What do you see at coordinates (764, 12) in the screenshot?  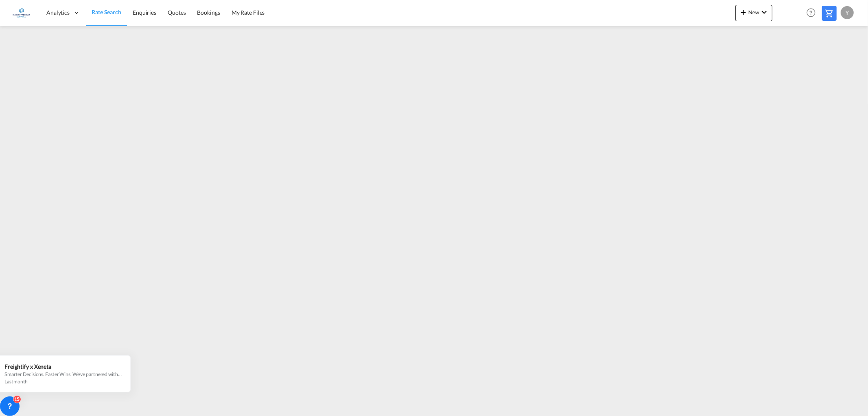 I see `md-icon: icon-chevron-down` at bounding box center [764, 12].